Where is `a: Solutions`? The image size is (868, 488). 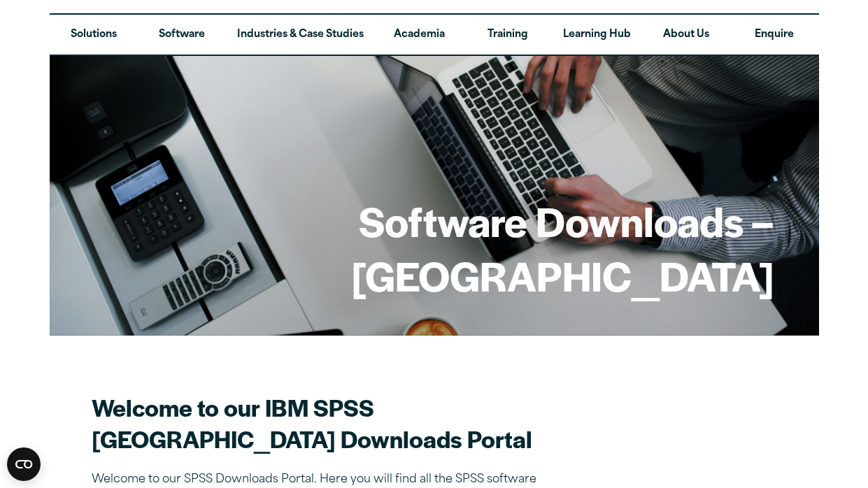 a: Solutions is located at coordinates (94, 35).